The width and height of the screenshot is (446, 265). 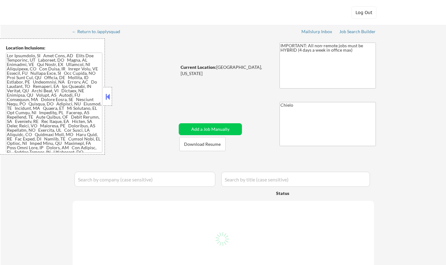 I want to click on strong: Current Location:, so click(x=198, y=67).